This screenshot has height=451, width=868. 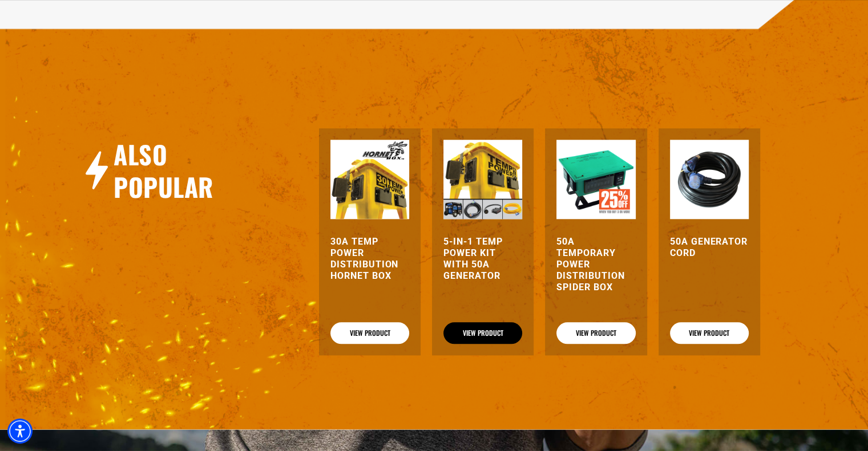 I want to click on h3: 50A Generator Cord, so click(x=709, y=248).